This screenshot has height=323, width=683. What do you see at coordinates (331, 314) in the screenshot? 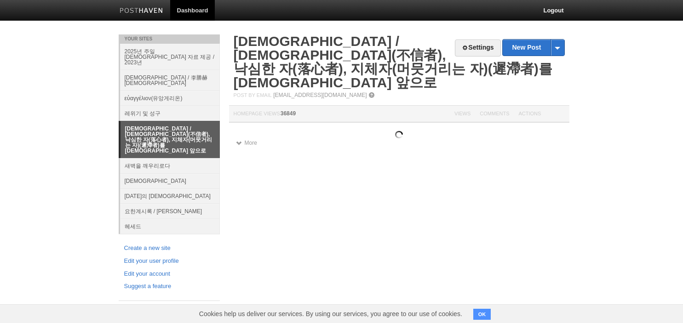
I see `span: Cookies help us deliver our services. By using our services, you agree to our use of cookies.` at bounding box center [331, 314].